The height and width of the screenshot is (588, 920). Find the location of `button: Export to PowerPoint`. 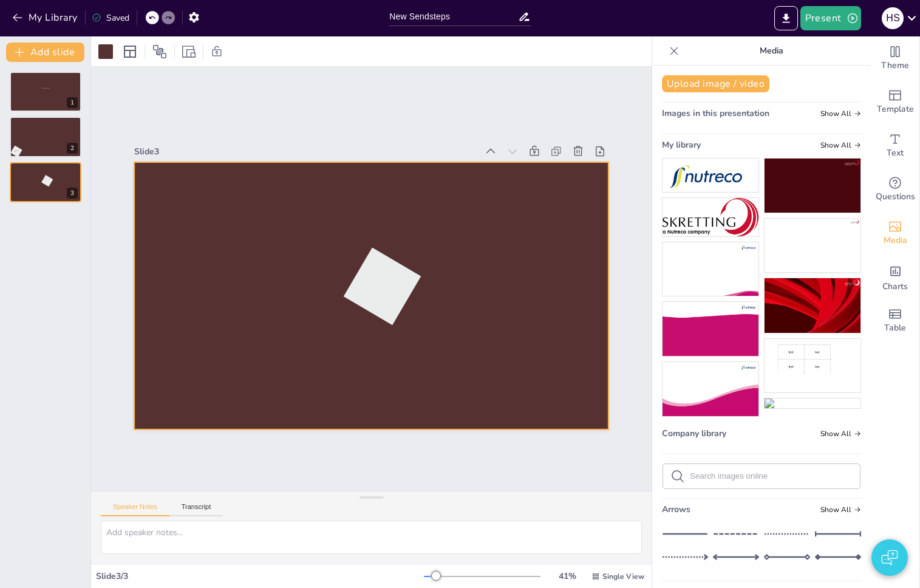

button: Export to PowerPoint is located at coordinates (786, 18).